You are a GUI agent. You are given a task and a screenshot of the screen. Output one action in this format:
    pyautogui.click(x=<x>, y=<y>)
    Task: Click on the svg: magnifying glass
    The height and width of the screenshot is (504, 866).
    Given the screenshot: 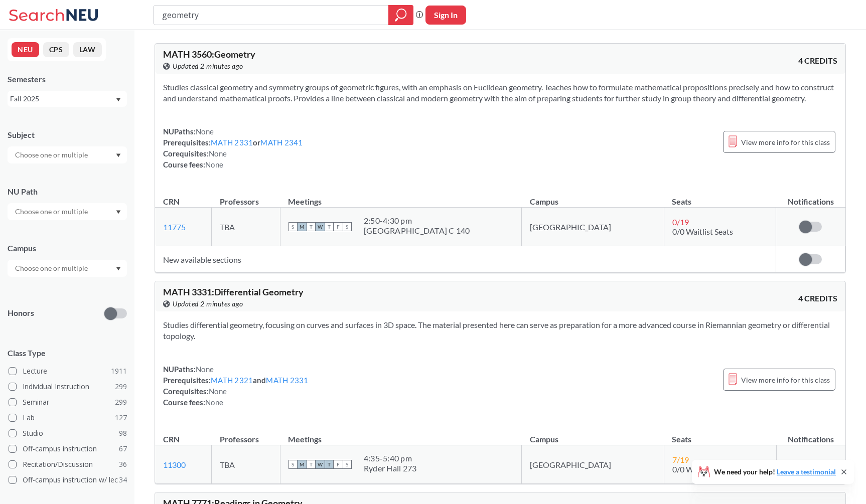 What is the action you would take?
    pyautogui.click(x=401, y=15)
    